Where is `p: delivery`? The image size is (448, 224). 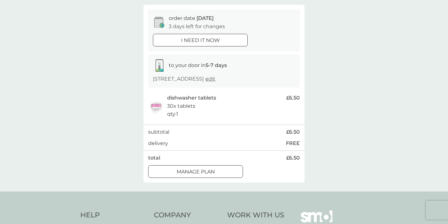
p: delivery is located at coordinates (158, 143).